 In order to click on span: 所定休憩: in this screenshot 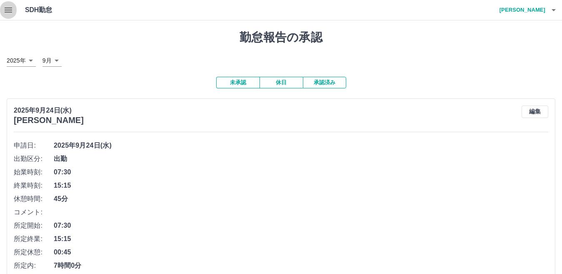, I will do `click(34, 252)`.